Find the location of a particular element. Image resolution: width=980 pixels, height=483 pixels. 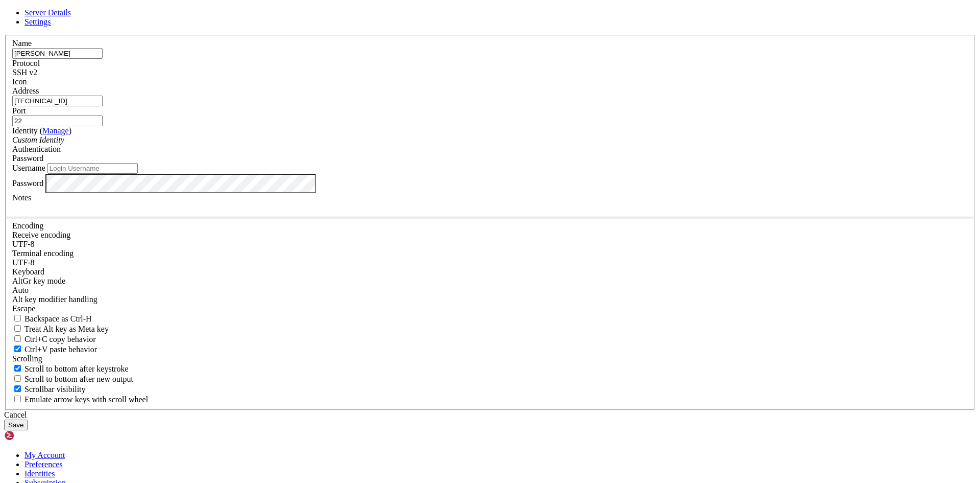

span: Server Details is located at coordinates (48, 13).